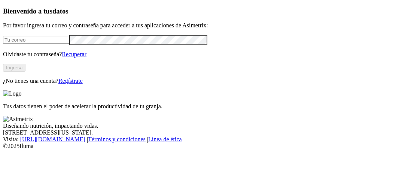  Describe the element at coordinates (74, 54) in the screenshot. I see `a: Recuperar` at that location.